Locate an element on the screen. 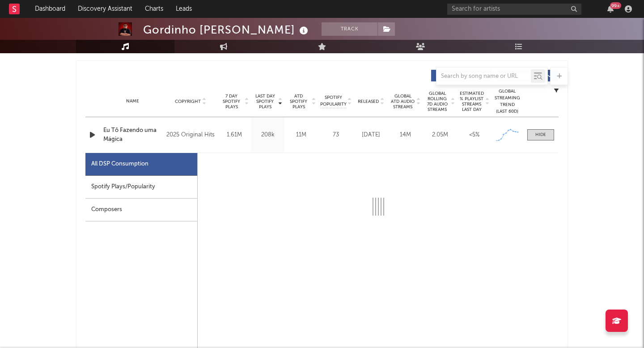  div: 99 + is located at coordinates (615, 5).